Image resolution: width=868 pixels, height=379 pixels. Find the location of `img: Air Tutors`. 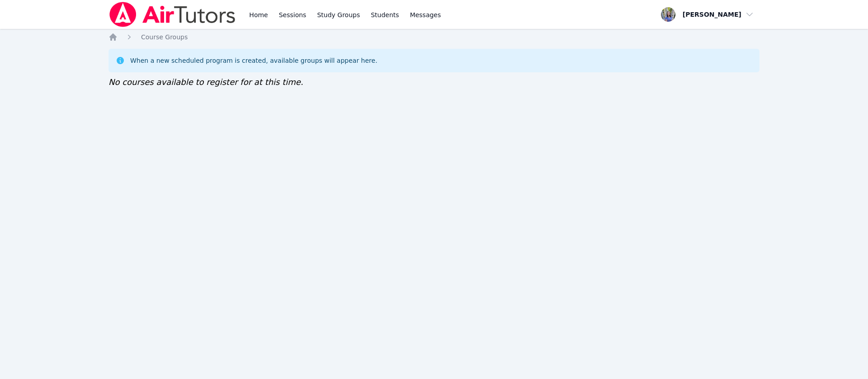

img: Air Tutors is located at coordinates (172, 15).